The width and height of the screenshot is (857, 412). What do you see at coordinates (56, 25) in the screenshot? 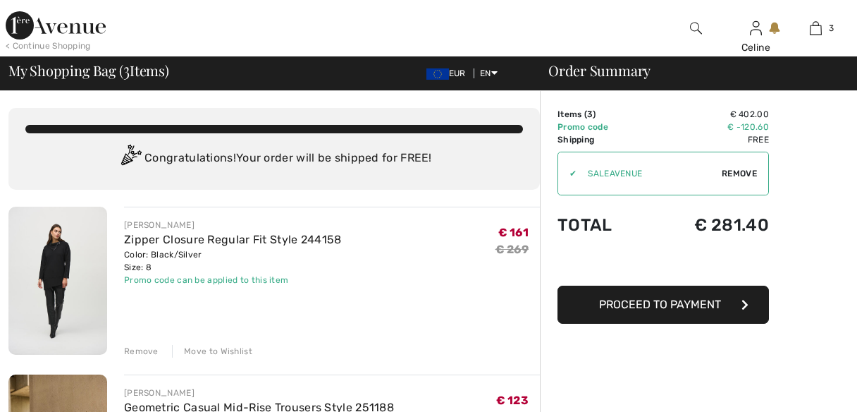
I see `img: 1ère Avenue` at bounding box center [56, 25].